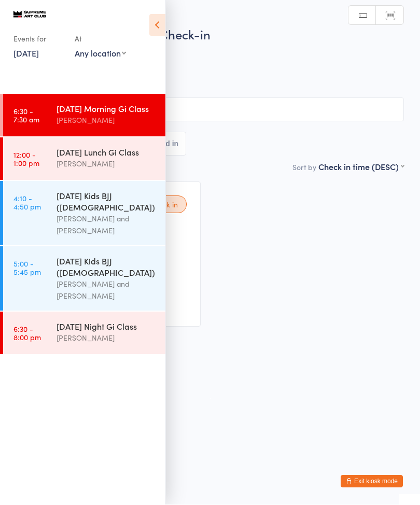 This screenshot has height=505, width=420. What do you see at coordinates (29, 14) in the screenshot?
I see `img: Supreme Art Club Pty Ltd` at bounding box center [29, 14].